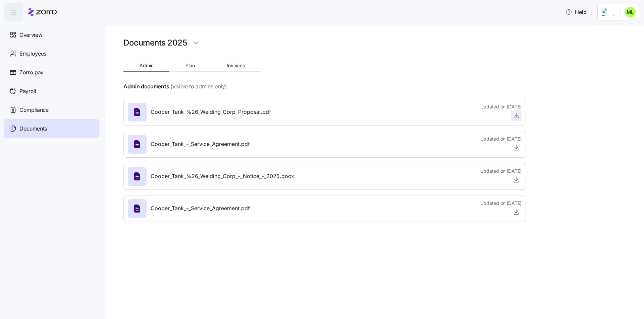 The height and width of the screenshot is (319, 644). What do you see at coordinates (28, 91) in the screenshot?
I see `span: Payroll` at bounding box center [28, 91].